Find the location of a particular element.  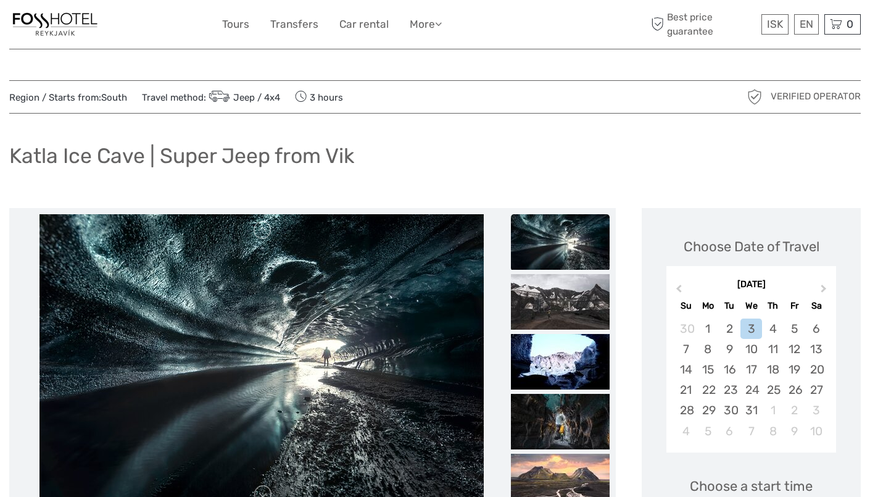

span: Travel method: is located at coordinates (211, 97).